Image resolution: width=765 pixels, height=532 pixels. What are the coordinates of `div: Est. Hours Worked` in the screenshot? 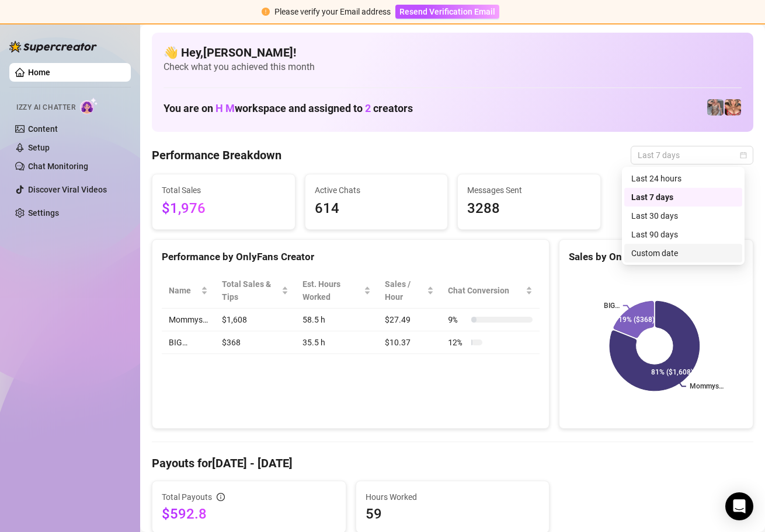 It's located at (332, 291).